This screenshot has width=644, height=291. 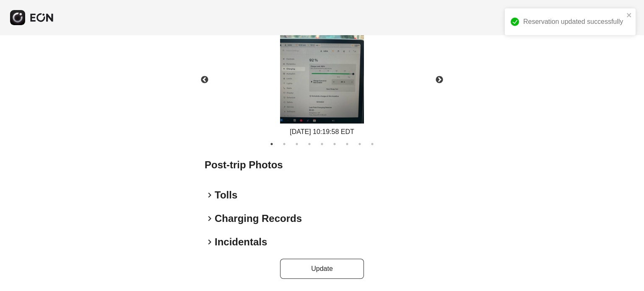 What do you see at coordinates (439, 80) in the screenshot?
I see `button: Next` at bounding box center [439, 80].